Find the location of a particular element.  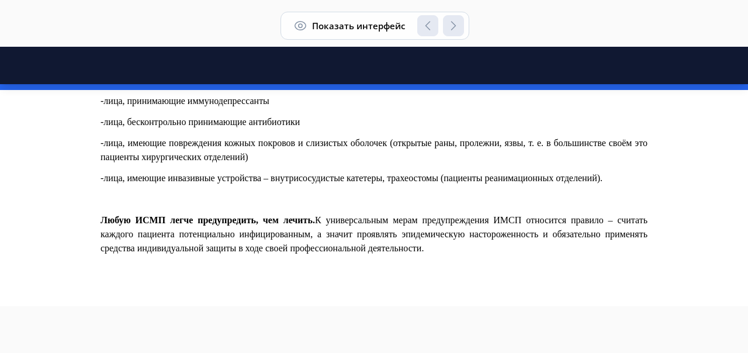

button: Показать интерфейс is located at coordinates (349, 26).